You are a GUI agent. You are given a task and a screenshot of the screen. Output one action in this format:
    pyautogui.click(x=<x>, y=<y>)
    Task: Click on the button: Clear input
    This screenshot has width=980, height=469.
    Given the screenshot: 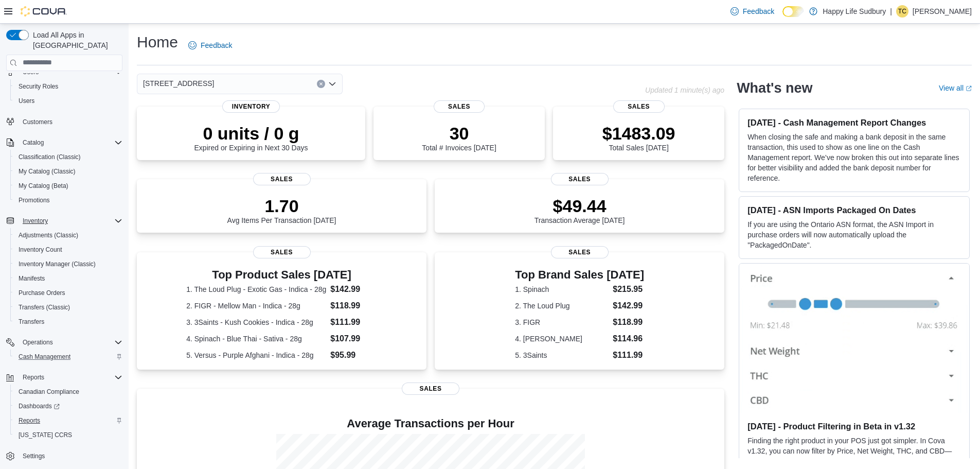 What is the action you would take?
    pyautogui.click(x=321, y=84)
    